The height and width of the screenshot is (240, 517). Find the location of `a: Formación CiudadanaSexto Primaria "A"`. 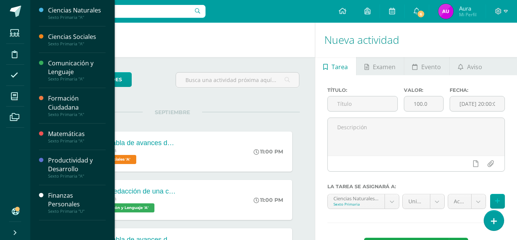

a: Formación CiudadanaSexto Primaria "A" is located at coordinates (77, 106).